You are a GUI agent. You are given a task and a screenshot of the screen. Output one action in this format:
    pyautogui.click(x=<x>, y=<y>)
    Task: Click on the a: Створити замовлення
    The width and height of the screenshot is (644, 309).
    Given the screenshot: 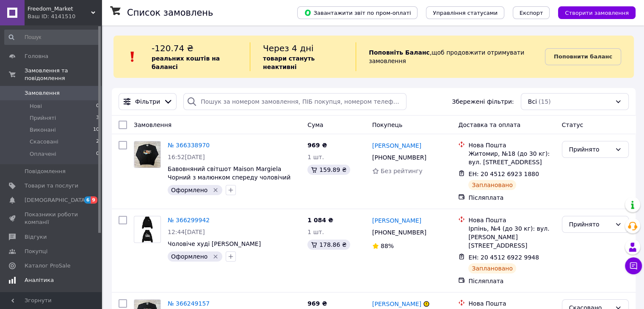 What is the action you would take?
    pyautogui.click(x=592, y=12)
    